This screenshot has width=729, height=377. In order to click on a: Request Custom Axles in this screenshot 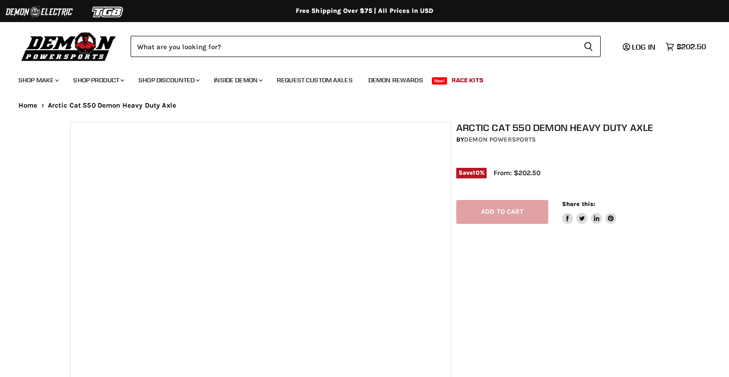, I will do `click(315, 80)`.